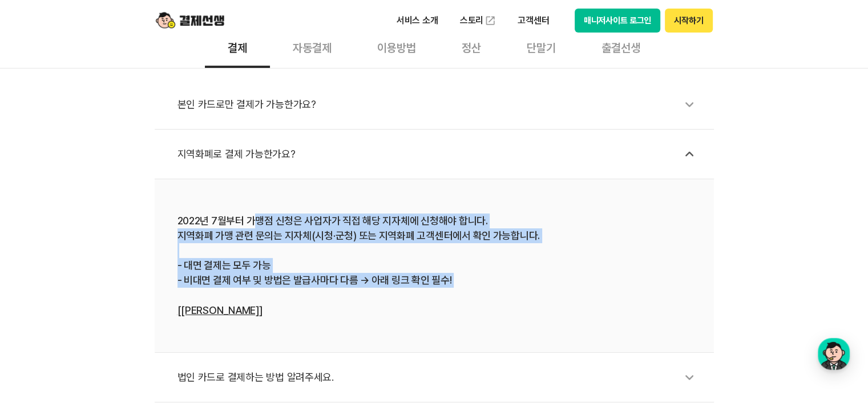 The width and height of the screenshot is (868, 411). Describe the element at coordinates (533, 20) in the screenshot. I see `p: 고객센터` at that location.